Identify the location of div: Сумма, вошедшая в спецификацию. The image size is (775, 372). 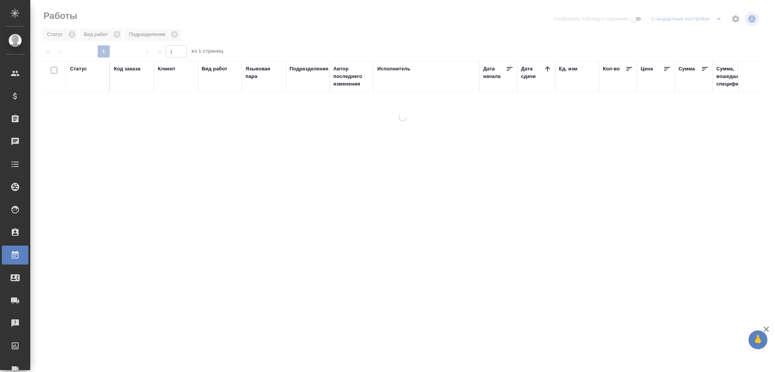
(735, 76).